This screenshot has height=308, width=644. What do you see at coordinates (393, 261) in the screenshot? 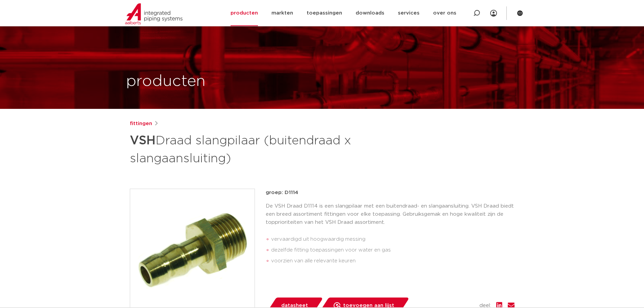
I see `li: voorzien van alle relevante keuren` at bounding box center [393, 261].